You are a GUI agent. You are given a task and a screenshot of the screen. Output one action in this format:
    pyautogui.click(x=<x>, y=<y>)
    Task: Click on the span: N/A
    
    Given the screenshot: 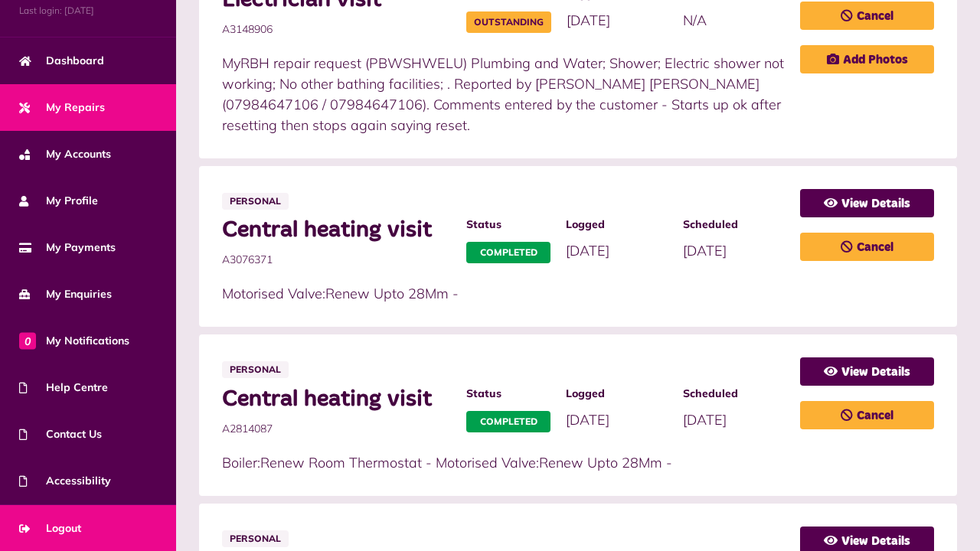 What is the action you would take?
    pyautogui.click(x=694, y=20)
    